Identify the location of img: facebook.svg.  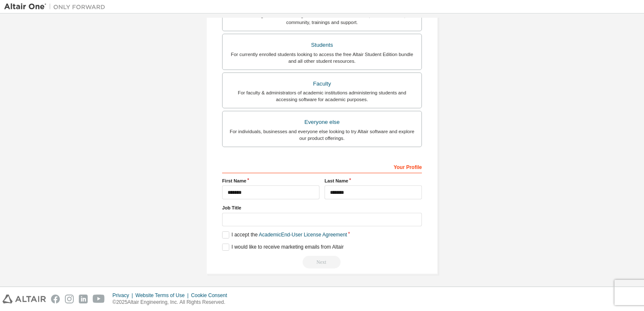
(55, 299).